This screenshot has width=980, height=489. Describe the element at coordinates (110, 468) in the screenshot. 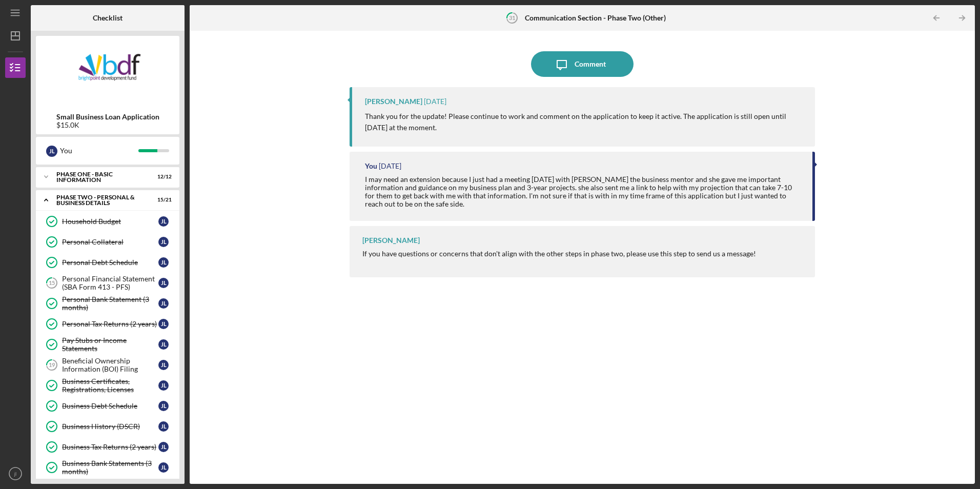

I see `div: Business Bank Statements (3 months)` at that location.